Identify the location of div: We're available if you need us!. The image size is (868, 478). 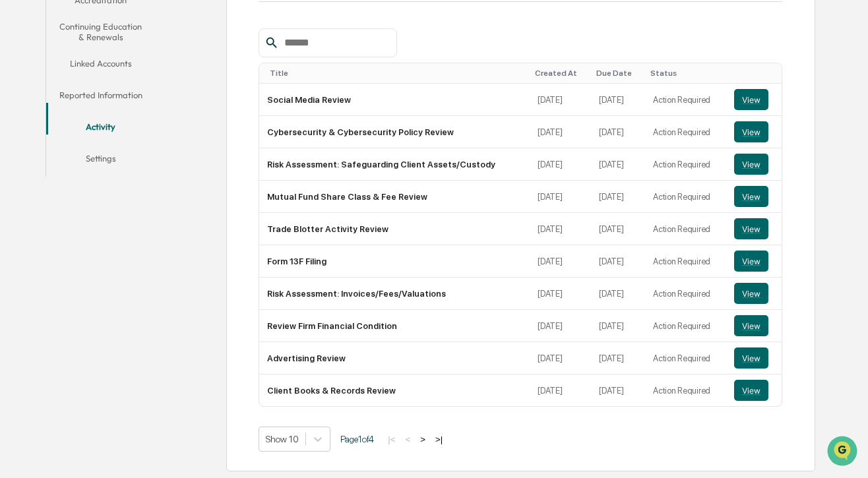
(105, 120).